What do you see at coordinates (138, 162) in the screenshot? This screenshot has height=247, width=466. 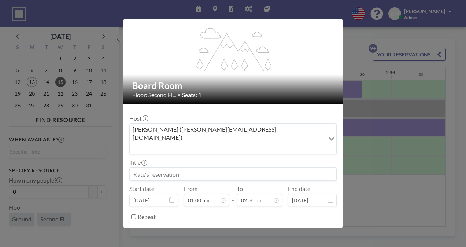 I see `label: Title` at bounding box center [138, 162].